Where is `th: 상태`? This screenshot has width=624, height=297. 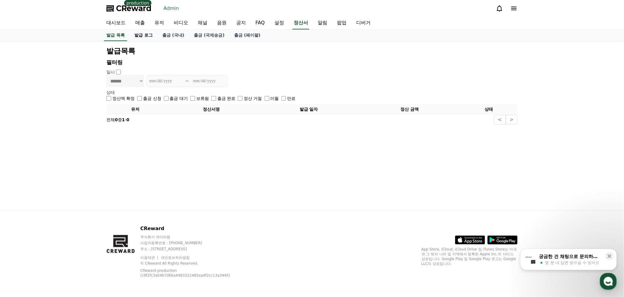
th: 상태 is located at coordinates (488, 109).